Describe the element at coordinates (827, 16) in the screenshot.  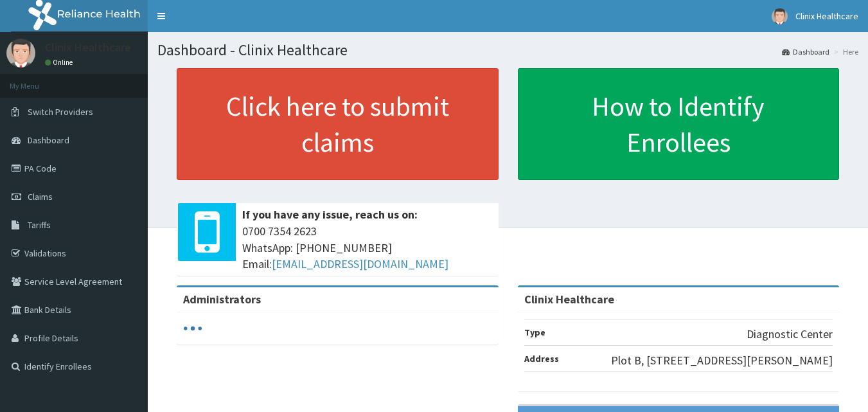
I see `span: Clinix Healthcare` at that location.